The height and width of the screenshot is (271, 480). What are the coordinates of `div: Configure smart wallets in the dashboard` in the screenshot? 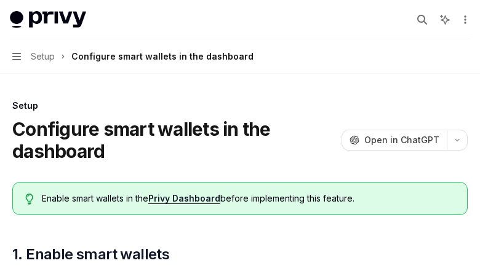 It's located at (162, 57).